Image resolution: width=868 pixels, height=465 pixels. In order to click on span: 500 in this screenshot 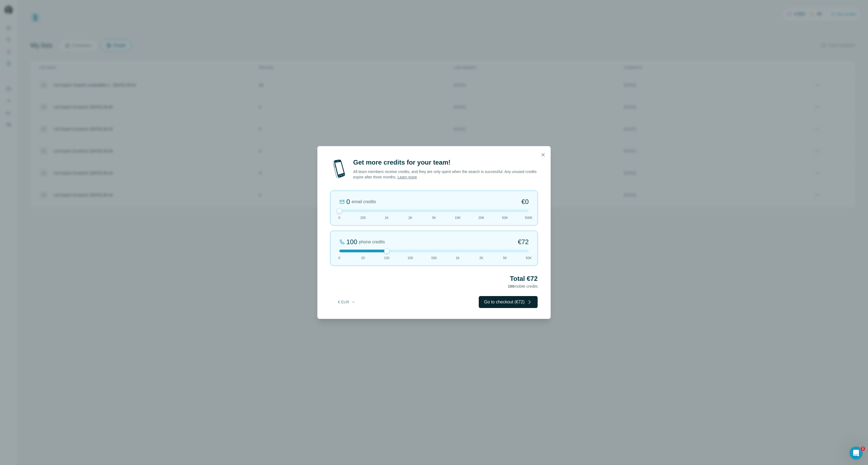, I will do `click(434, 258)`.